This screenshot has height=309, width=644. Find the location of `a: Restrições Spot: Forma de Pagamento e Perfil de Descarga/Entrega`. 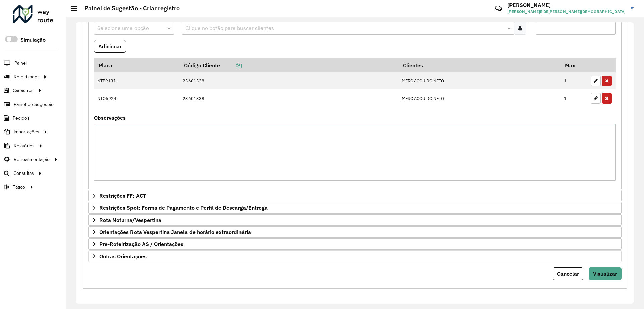

a: Restrições Spot: Forma de Pagamento e Perfil de Descarga/Entrega is located at coordinates (355, 207).